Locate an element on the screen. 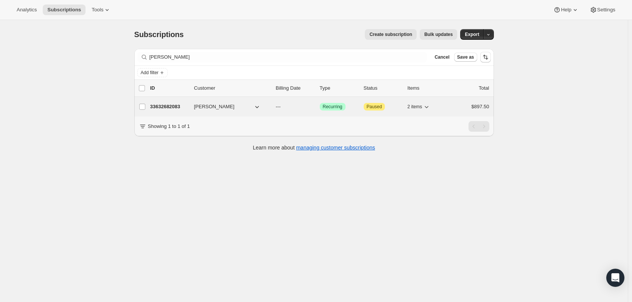 Image resolution: width=632 pixels, height=302 pixels. button: Settings is located at coordinates (602, 10).